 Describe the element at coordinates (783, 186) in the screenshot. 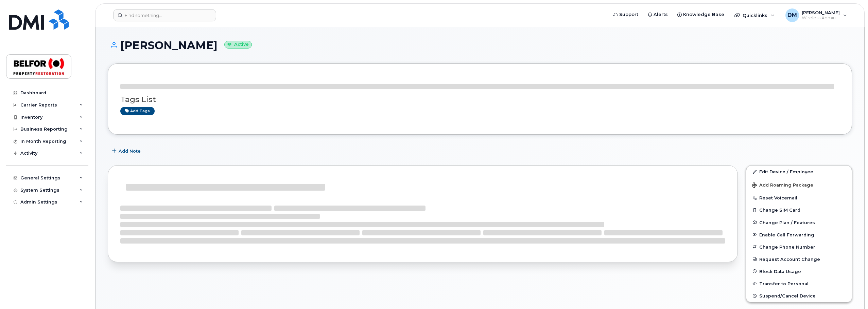

I see `span: Add Roaming Package` at that location.